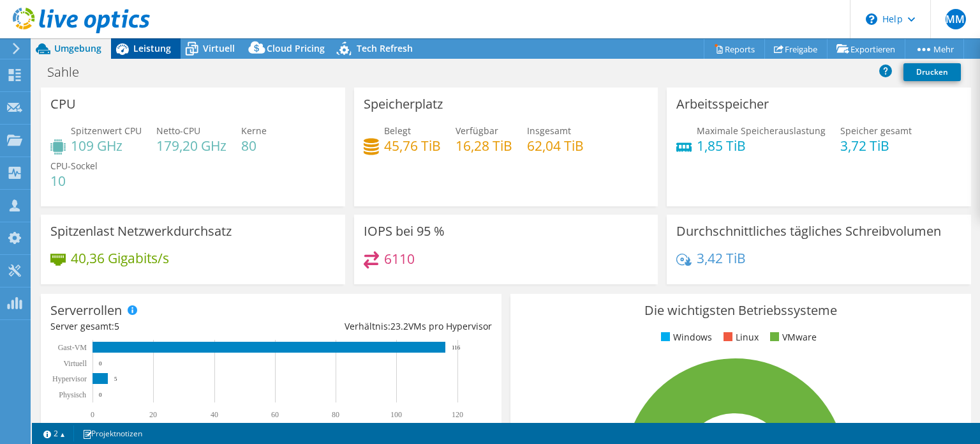  What do you see at coordinates (548, 130) in the screenshot?
I see `span: Insgesamt` at bounding box center [548, 130].